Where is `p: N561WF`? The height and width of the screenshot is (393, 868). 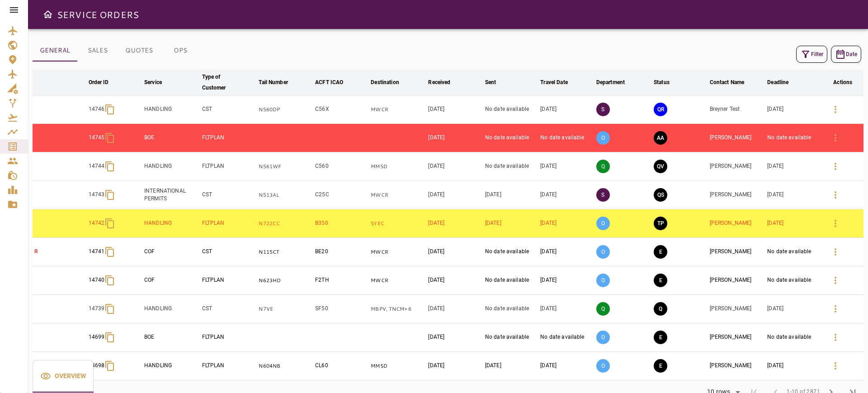 p: N561WF is located at coordinates (285, 166).